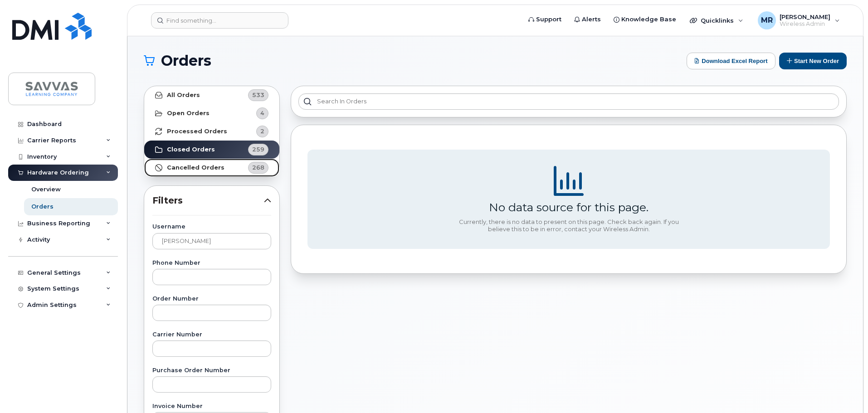 This screenshot has width=868, height=413. Describe the element at coordinates (191, 150) in the screenshot. I see `strong: Closed Orders` at that location.